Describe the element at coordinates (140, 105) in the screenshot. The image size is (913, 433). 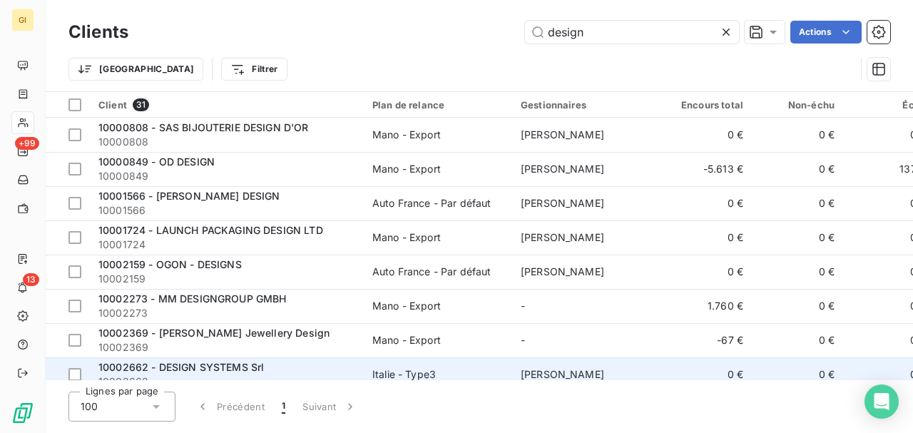
I see `span: 31` at that location.